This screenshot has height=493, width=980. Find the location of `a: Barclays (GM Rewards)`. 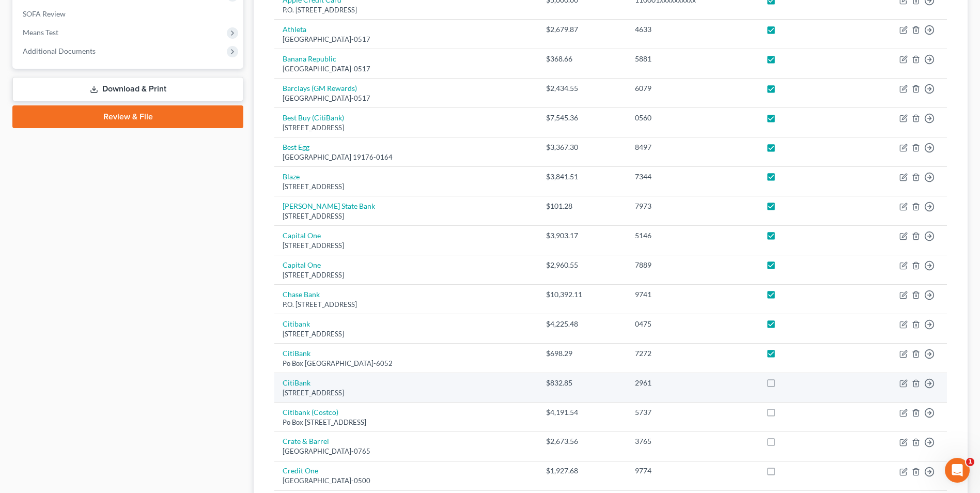

a: Barclays (GM Rewards) is located at coordinates (320, 88).